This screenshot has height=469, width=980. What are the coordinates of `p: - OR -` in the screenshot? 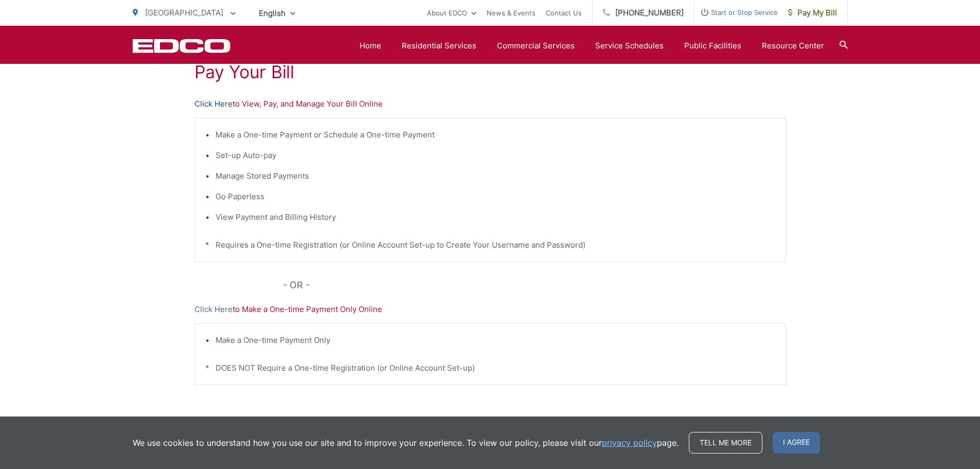 It's located at (534, 285).